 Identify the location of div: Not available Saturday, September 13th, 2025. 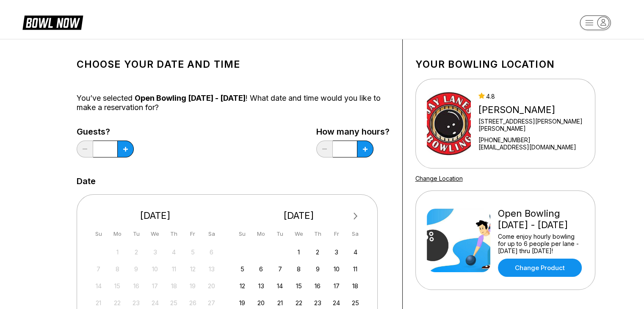
(211, 269).